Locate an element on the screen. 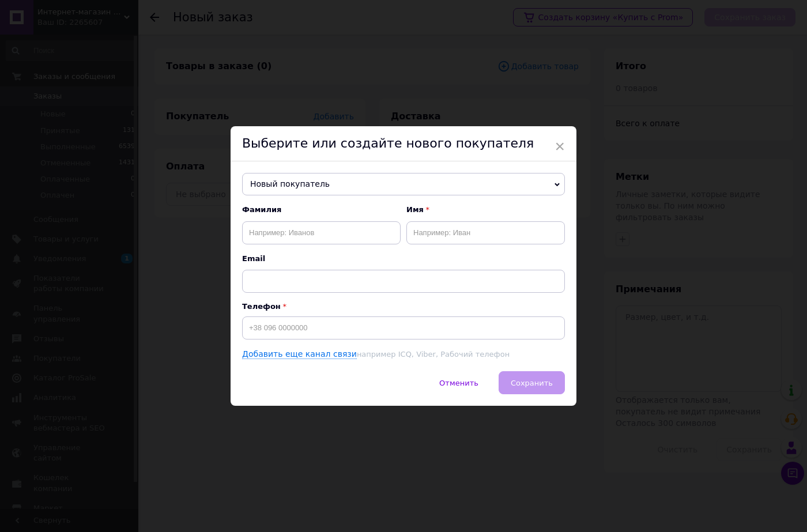 The image size is (807, 532). span: Имя is located at coordinates (485, 210).